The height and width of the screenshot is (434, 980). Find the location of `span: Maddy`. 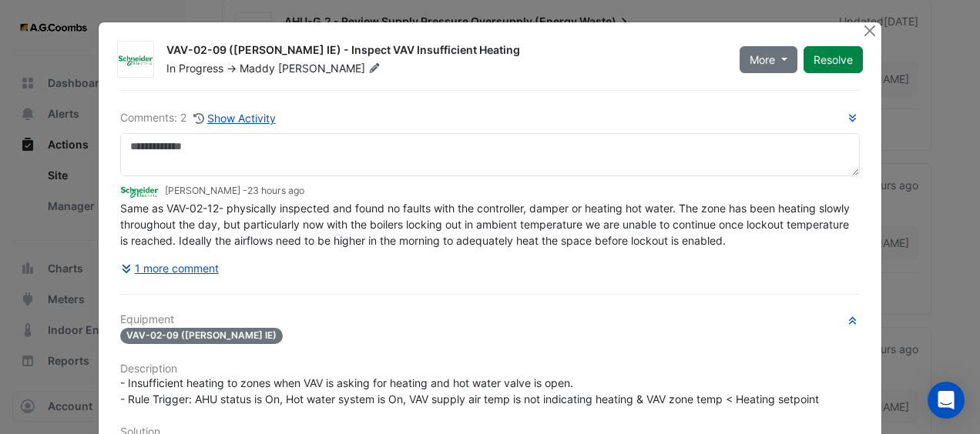

span: Maddy is located at coordinates (257, 68).